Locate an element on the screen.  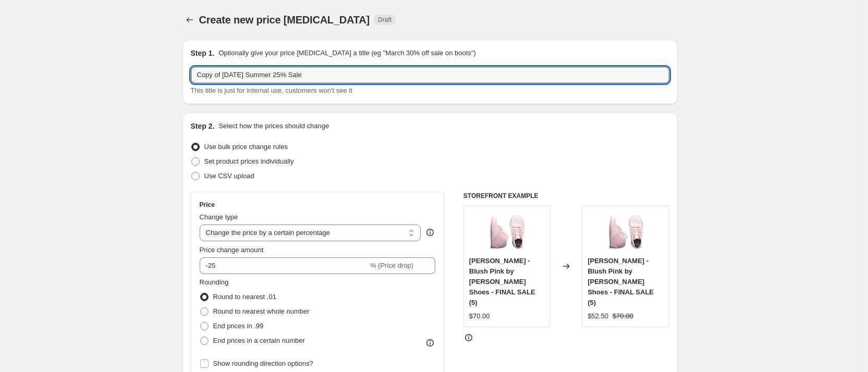
span: Use bulk price change rules is located at coordinates (246, 147).